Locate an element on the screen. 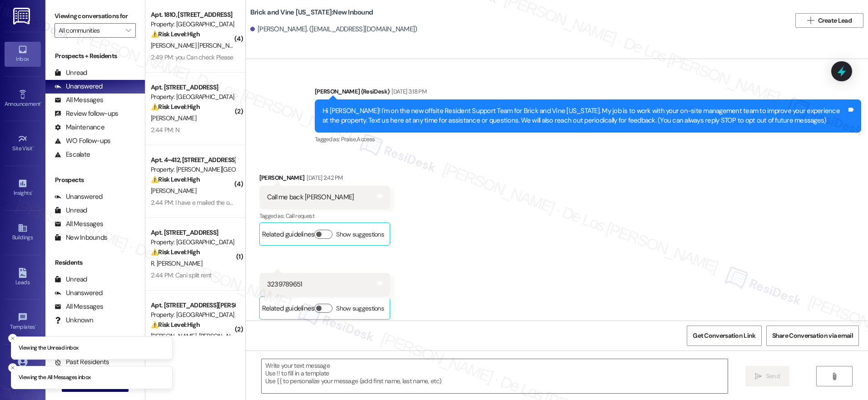 Image resolution: width=868 pixels, height=400 pixels. div: Maintenance is located at coordinates (80, 127).